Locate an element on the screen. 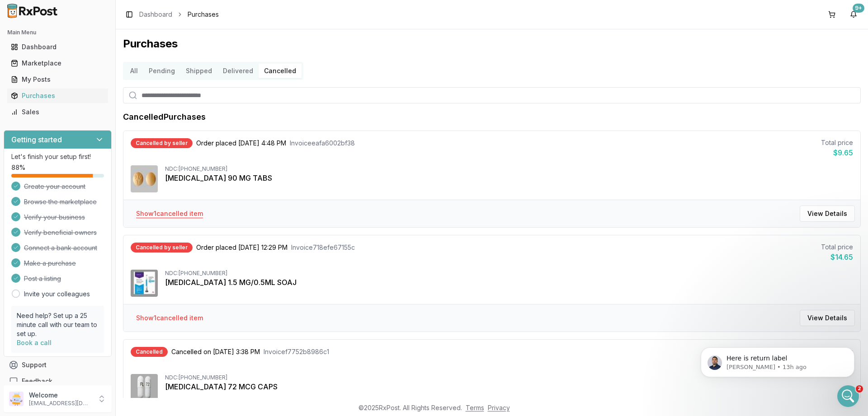  div: Sales is located at coordinates (57, 112).